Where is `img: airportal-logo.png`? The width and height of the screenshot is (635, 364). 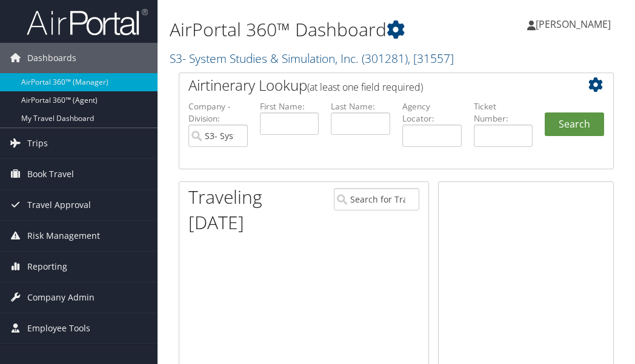
img: airportal-logo.png is located at coordinates (87, 22).